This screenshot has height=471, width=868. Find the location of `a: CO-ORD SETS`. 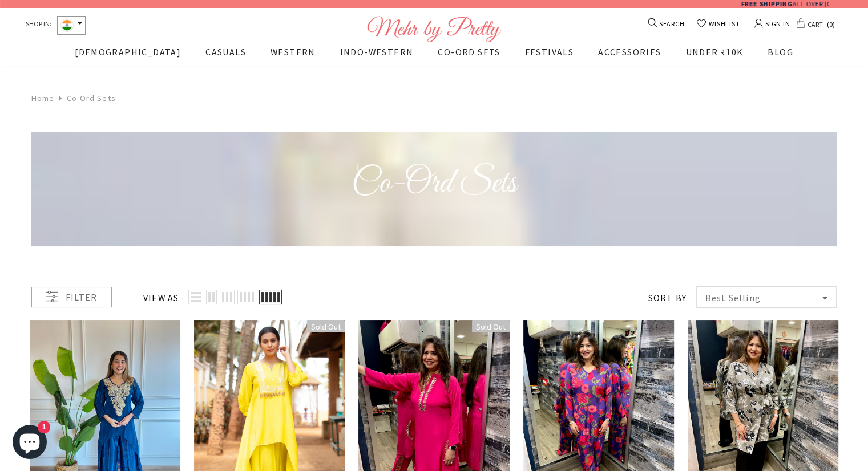

a: CO-ORD SETS is located at coordinates (468, 55).